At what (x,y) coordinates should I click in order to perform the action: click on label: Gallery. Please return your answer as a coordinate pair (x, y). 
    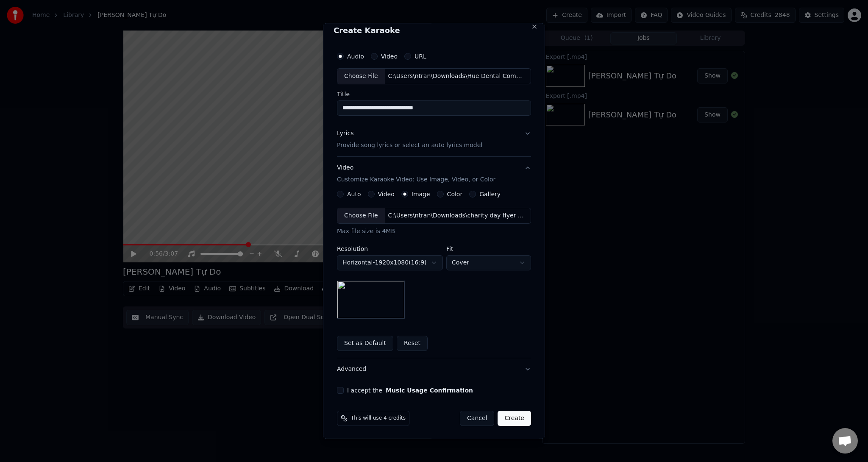
    Looking at the image, I should click on (490, 194).